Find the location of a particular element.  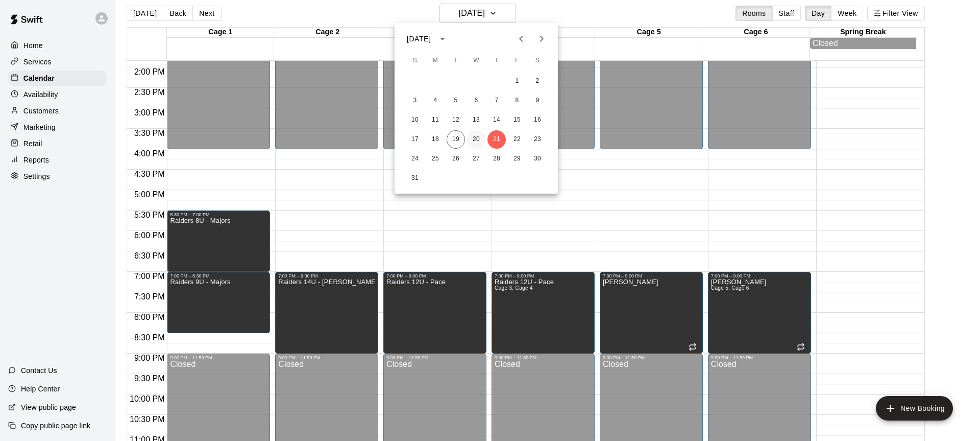

button: 12 is located at coordinates (456, 120).